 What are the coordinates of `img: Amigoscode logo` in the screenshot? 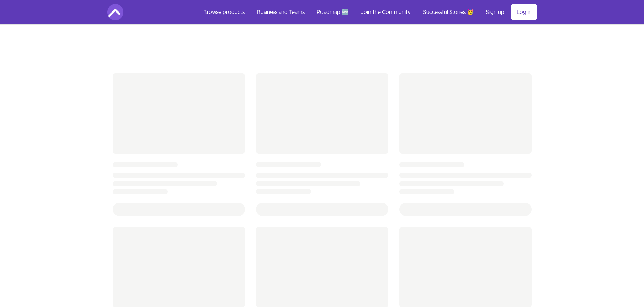 It's located at (115, 12).